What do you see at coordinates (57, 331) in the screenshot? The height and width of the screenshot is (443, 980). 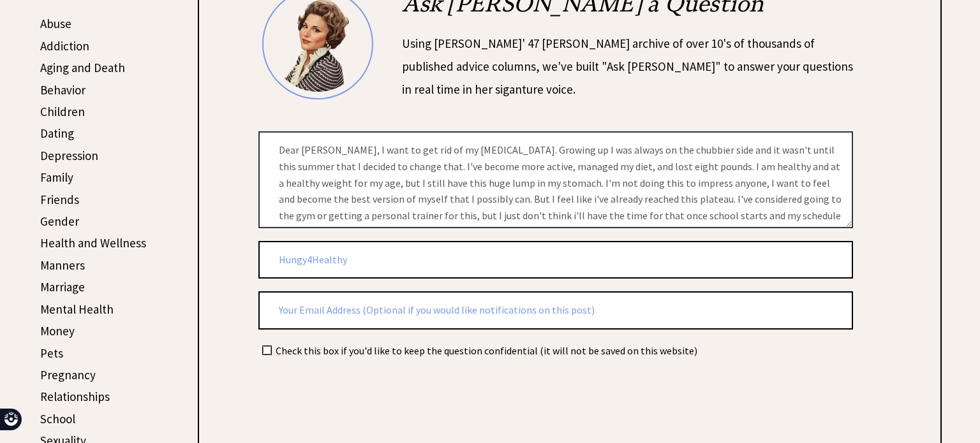 I see `a: Money` at bounding box center [57, 331].